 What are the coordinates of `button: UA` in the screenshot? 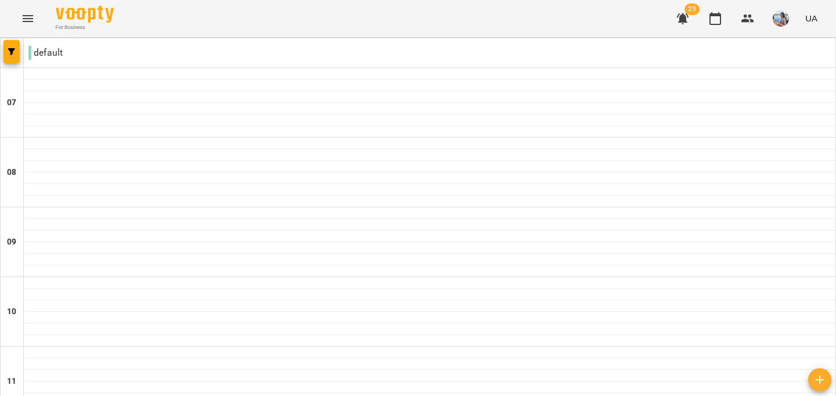 It's located at (811, 18).